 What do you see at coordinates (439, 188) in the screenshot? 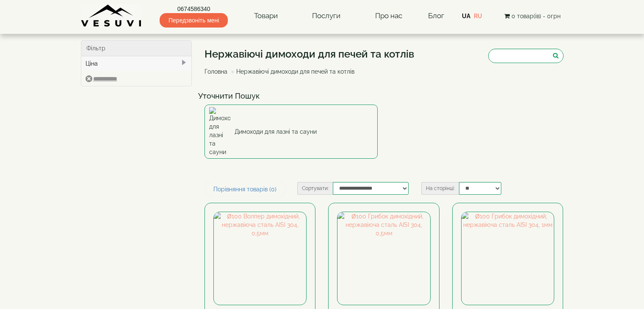
I see `label: На сторінці:` at bounding box center [439, 188].